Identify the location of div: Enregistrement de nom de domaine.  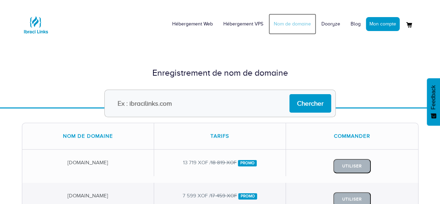
(220, 73).